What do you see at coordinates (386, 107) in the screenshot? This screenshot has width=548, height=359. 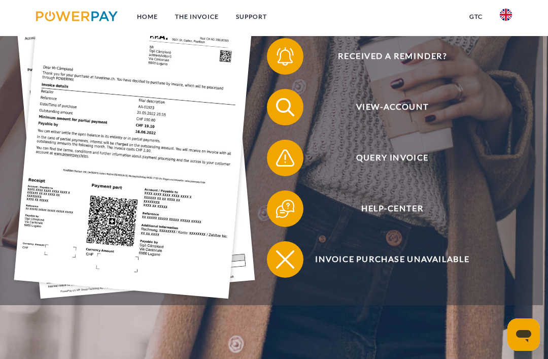 I see `button: View-Account` at bounding box center [386, 107].